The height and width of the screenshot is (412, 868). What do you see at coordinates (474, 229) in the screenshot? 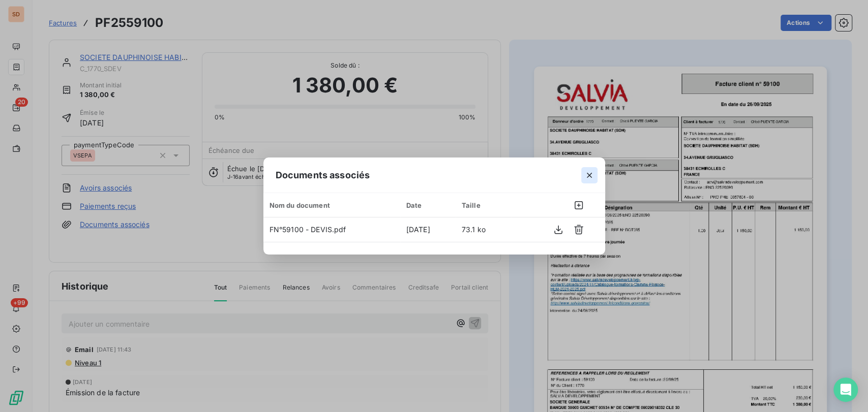
I see `span: 73.1 ko` at bounding box center [474, 229].